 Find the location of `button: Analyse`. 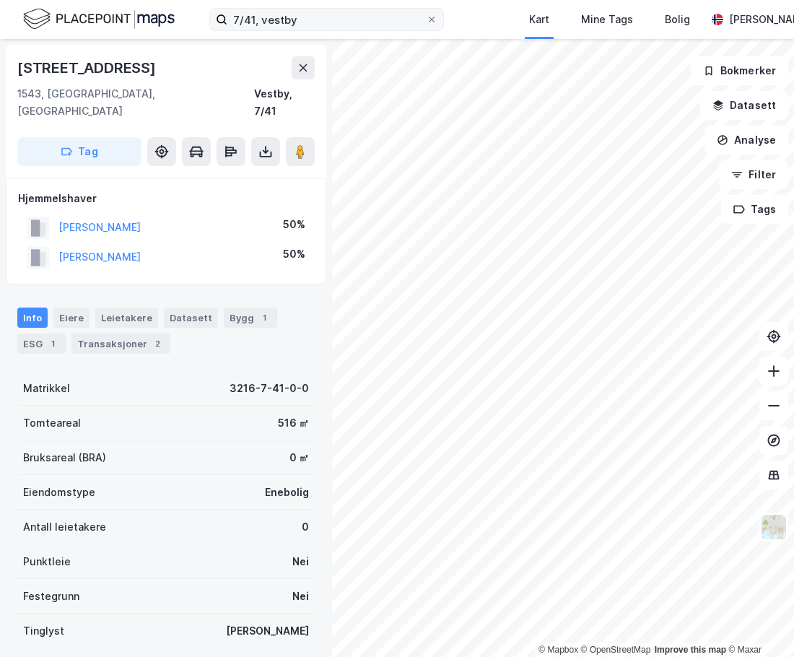

button: Analyse is located at coordinates (746, 140).